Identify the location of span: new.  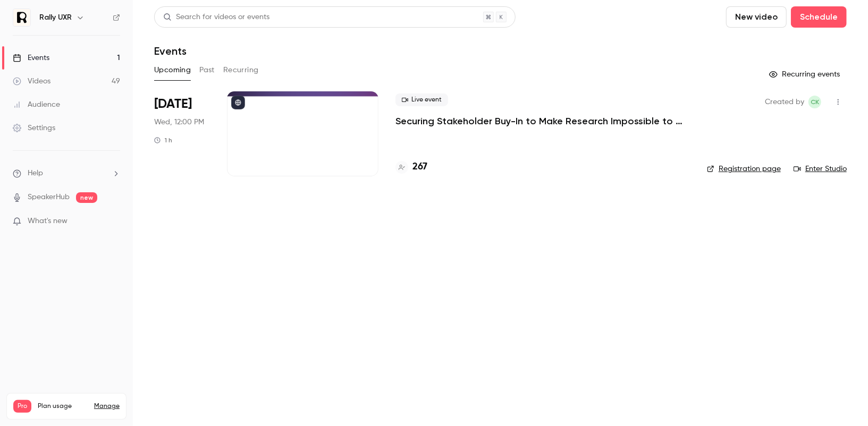
(87, 197).